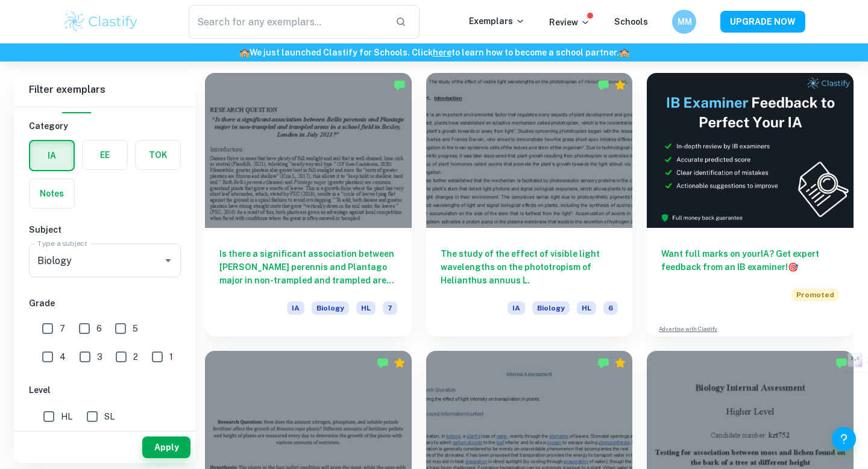 Image resolution: width=868 pixels, height=469 pixels. Describe the element at coordinates (105, 230) in the screenshot. I see `h6: Subject` at that location.